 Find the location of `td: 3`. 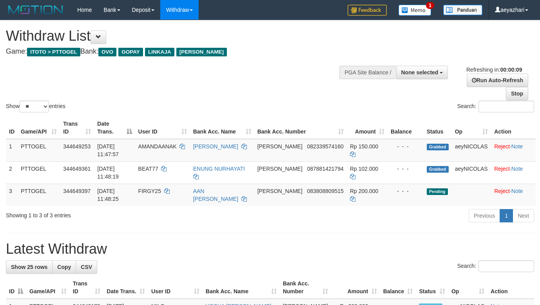

td: 3 is located at coordinates (12, 195).